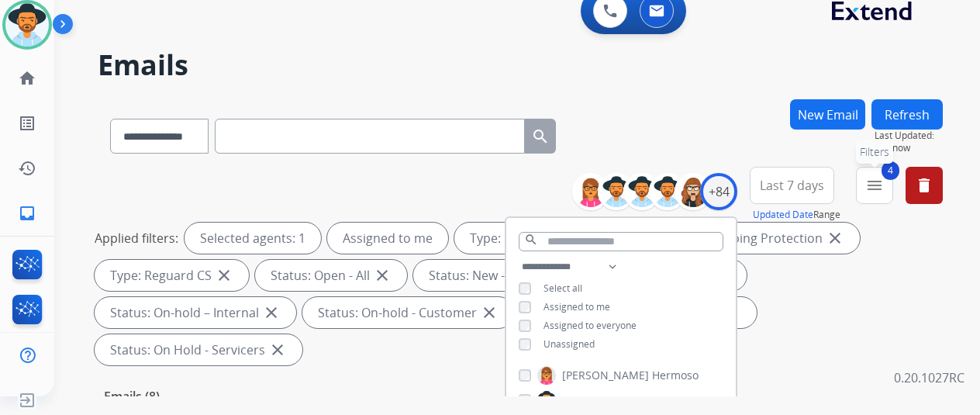 The width and height of the screenshot is (980, 415). I want to click on div: Assigned to me, so click(387, 238).